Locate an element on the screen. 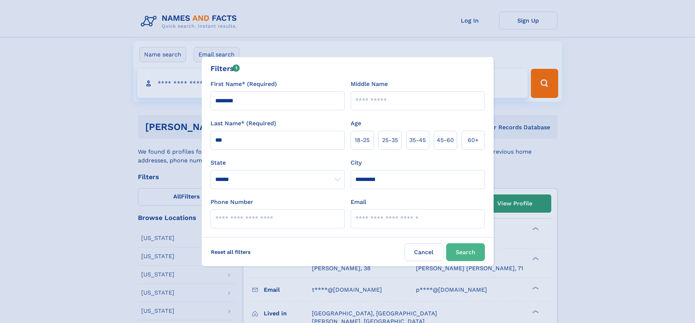 Image resolution: width=695 pixels, height=323 pixels. label: Last Name* (Required) is located at coordinates (243, 124).